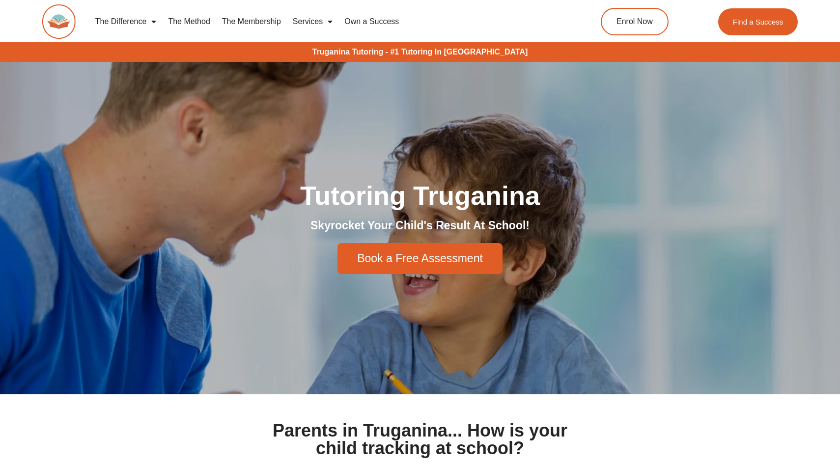 This screenshot has width=840, height=465. I want to click on a: The Difference, so click(126, 22).